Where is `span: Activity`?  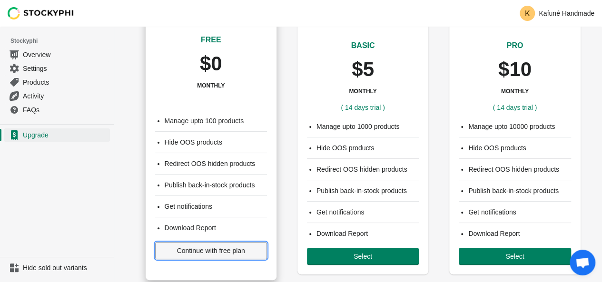
span: Activity is located at coordinates (65, 96).